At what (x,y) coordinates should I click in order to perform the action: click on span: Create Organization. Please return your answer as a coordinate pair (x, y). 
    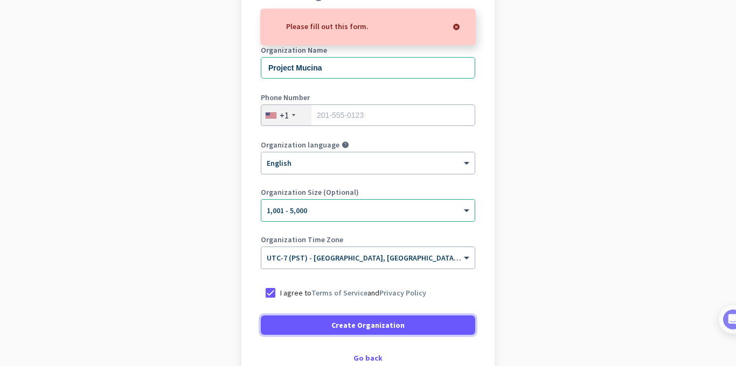
    Looking at the image, I should click on (368, 325).